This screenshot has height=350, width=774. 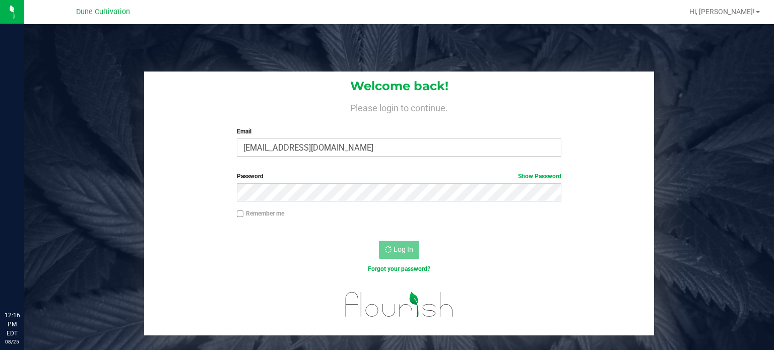 What do you see at coordinates (260, 214) in the screenshot?
I see `label: Remember me` at bounding box center [260, 214].